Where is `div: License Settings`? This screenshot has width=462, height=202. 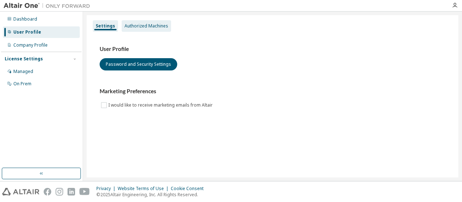
div: License Settings is located at coordinates (24, 59).